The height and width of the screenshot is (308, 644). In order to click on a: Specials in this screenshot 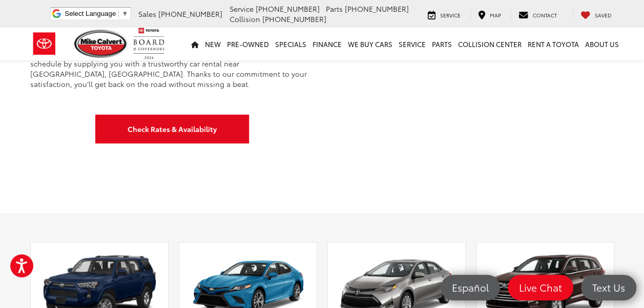, I will do `click(290, 44)`.